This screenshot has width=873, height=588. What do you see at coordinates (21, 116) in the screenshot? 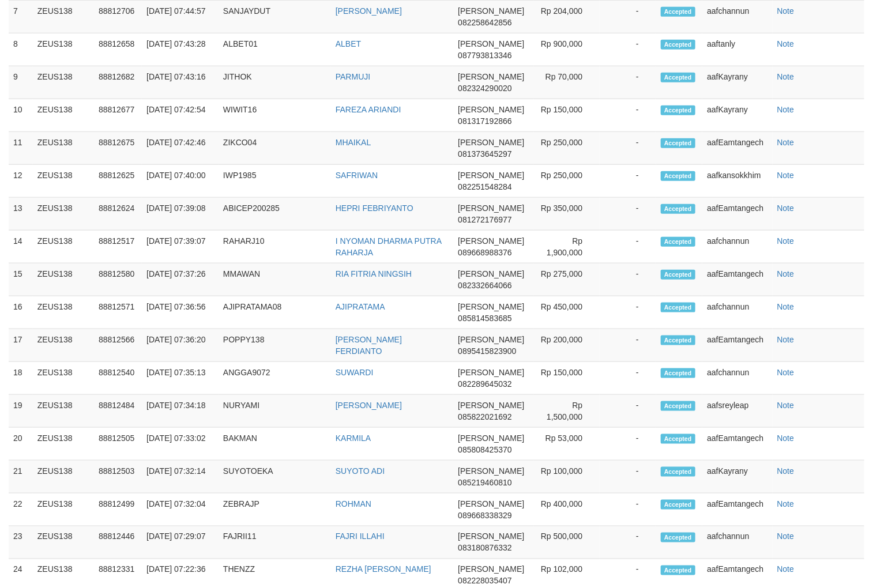
I see `td: 10` at bounding box center [21, 116].